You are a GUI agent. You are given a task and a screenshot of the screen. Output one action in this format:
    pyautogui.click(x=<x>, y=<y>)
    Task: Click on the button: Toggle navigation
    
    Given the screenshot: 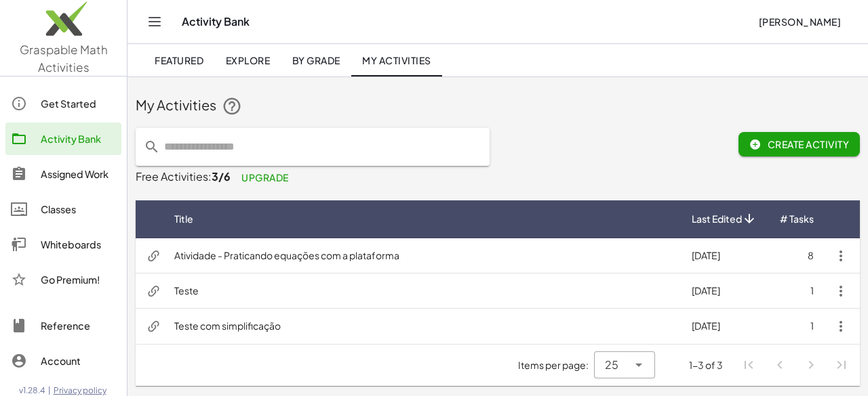 What is the action you would take?
    pyautogui.click(x=154, y=22)
    